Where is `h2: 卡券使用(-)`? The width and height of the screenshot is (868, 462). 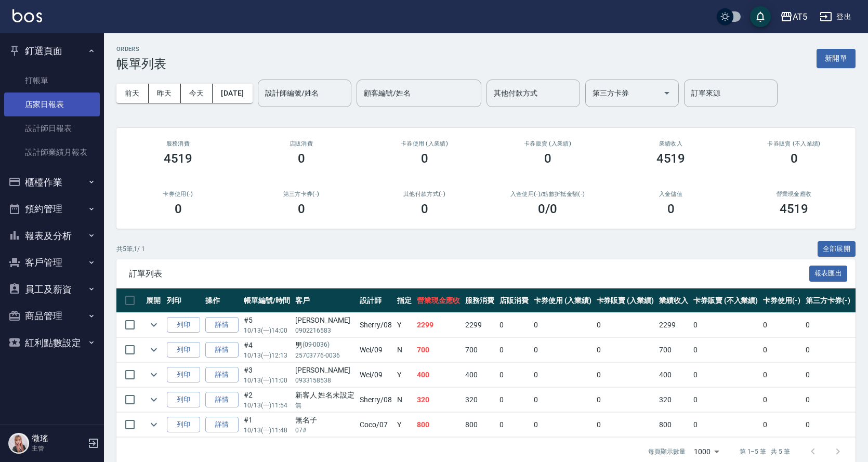
h2: 卡券使用(-) is located at coordinates (178, 194).